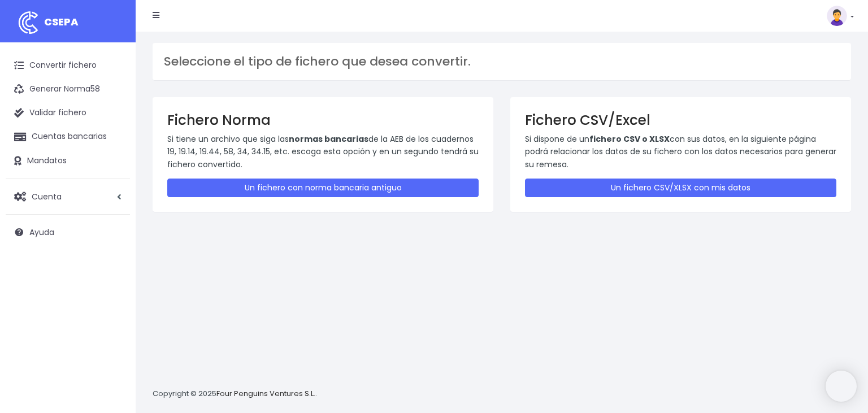 This screenshot has height=413, width=868. I want to click on a: Validar fichero, so click(68, 113).